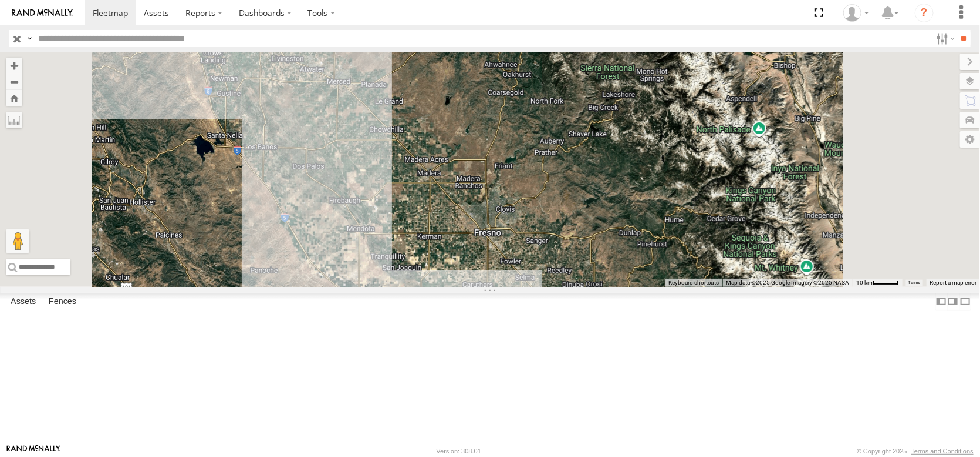 The height and width of the screenshot is (457, 980). What do you see at coordinates (33, 450) in the screenshot?
I see `a: Visit our Website` at bounding box center [33, 450].